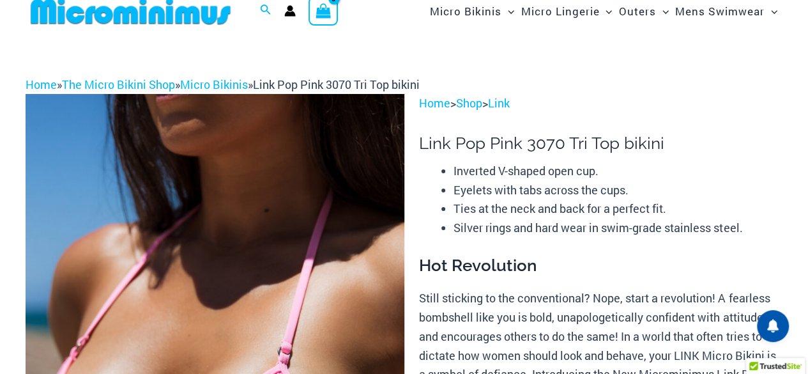 This screenshot has width=808, height=374. What do you see at coordinates (601, 143) in the screenshot?
I see `h1: Link Pop Pink 3070 Tri Top bikini` at bounding box center [601, 143].